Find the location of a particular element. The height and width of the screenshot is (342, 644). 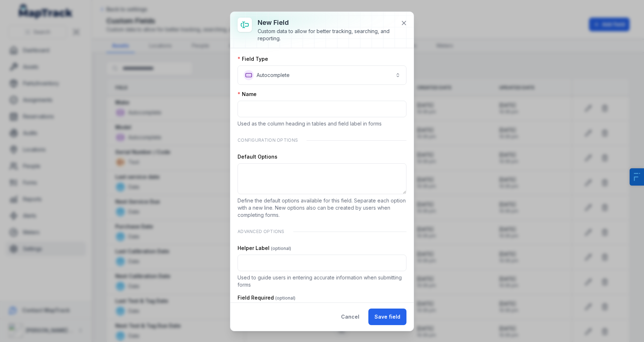

label: Default Options is located at coordinates (257, 157).